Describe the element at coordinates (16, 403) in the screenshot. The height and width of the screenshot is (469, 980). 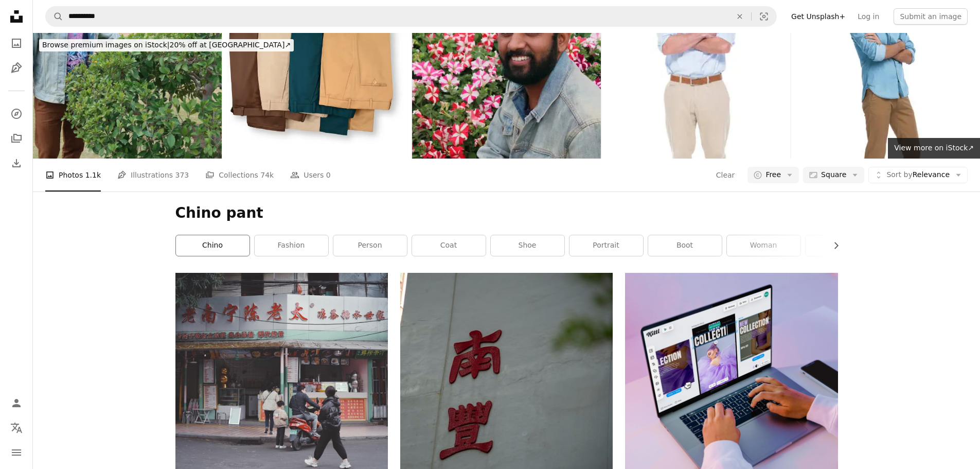
I see `a: Log in / Sign up` at that location.